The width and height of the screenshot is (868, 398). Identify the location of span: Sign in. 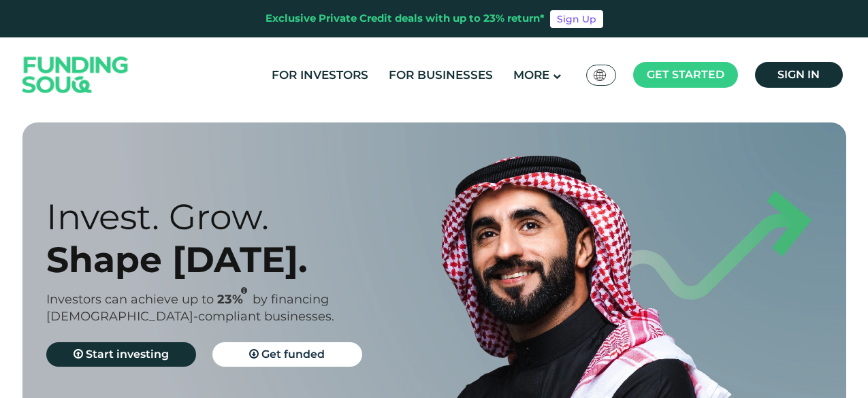
(798, 74).